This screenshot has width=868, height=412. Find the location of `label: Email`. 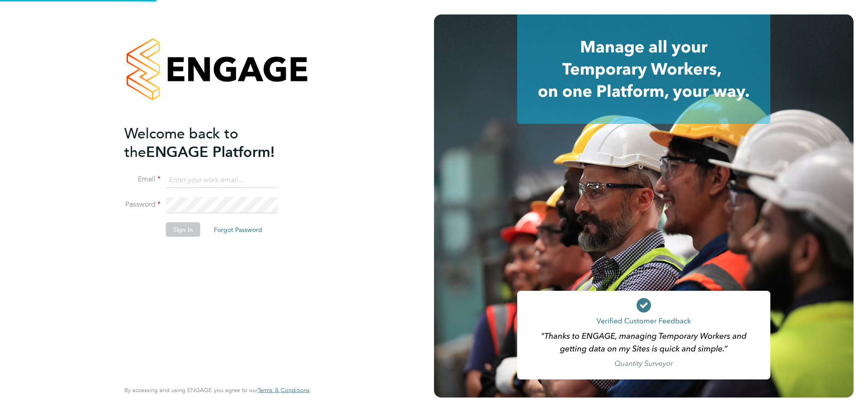

label: Email is located at coordinates (142, 179).